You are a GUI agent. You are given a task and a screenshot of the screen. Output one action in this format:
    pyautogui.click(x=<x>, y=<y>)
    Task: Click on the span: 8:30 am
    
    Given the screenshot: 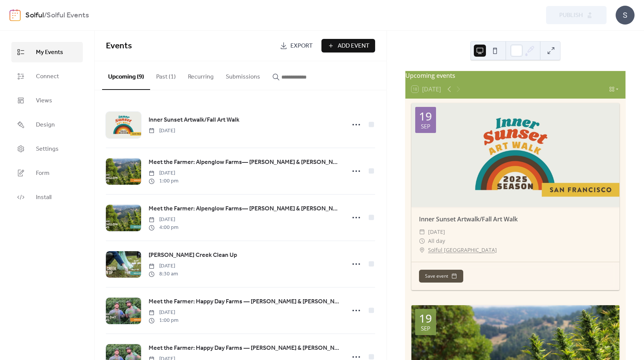 What is the action you would take?
    pyautogui.click(x=163, y=274)
    